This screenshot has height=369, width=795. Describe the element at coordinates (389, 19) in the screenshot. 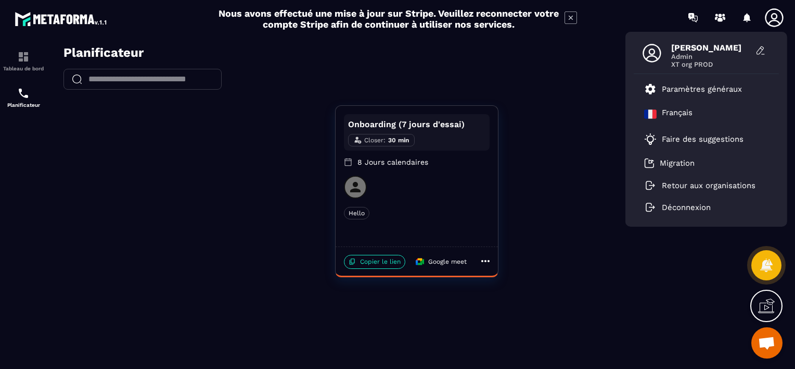

I see `h2: Nous avons effectué une mise à jour sur Stripe. Veuillez reconnecter votre compte Stripe afin de ...` at that location.